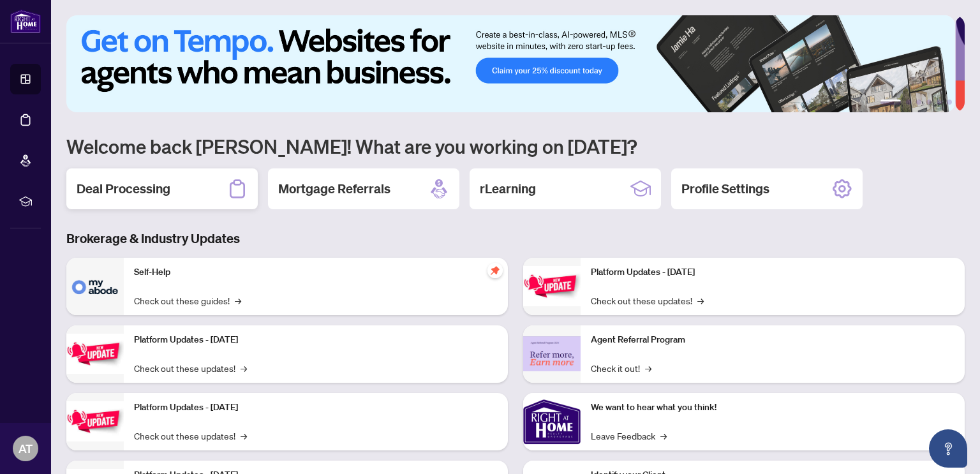 This screenshot has height=474, width=980. I want to click on button: 3, so click(919, 102).